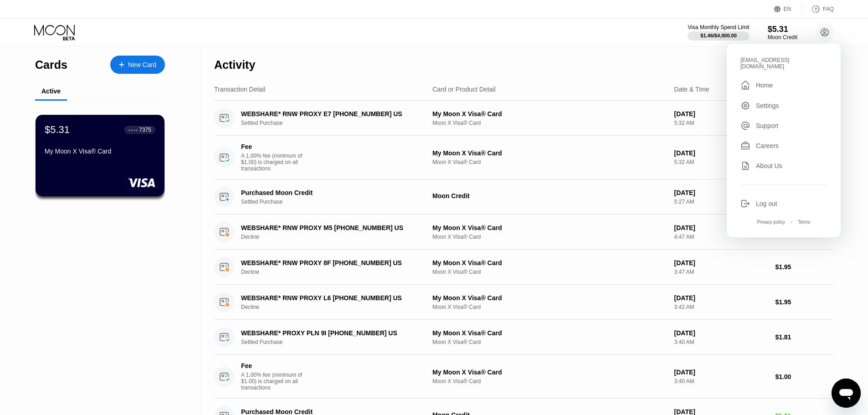  I want to click on div: Card or Product Detail, so click(464, 90).